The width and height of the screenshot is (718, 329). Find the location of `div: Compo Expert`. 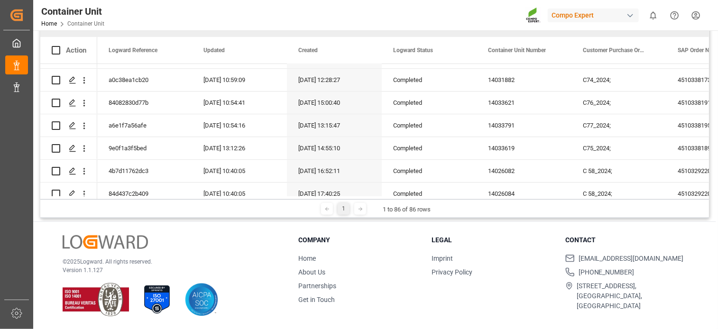

div: Compo Expert is located at coordinates (594, 15).